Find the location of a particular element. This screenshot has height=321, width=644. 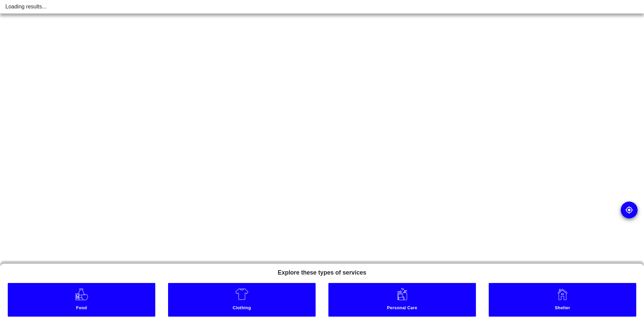

img: Clothing is located at coordinates (242, 294).